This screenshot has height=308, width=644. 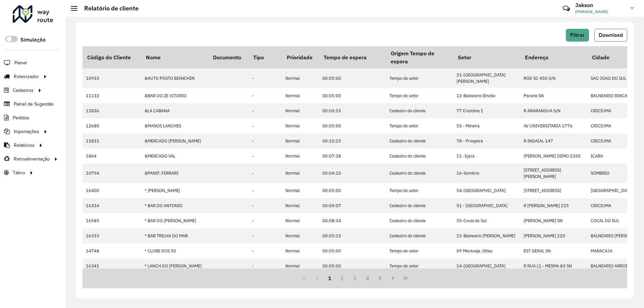 I want to click on td: * CLUBE DOS 50, so click(x=175, y=251).